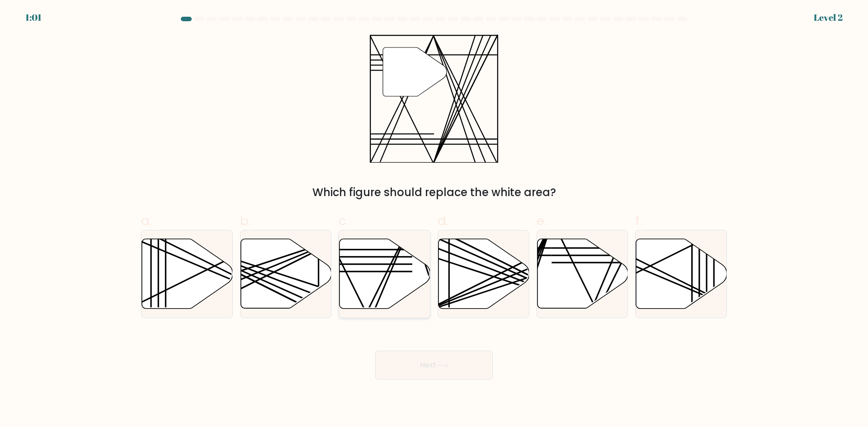  I want to click on span: d., so click(443, 220).